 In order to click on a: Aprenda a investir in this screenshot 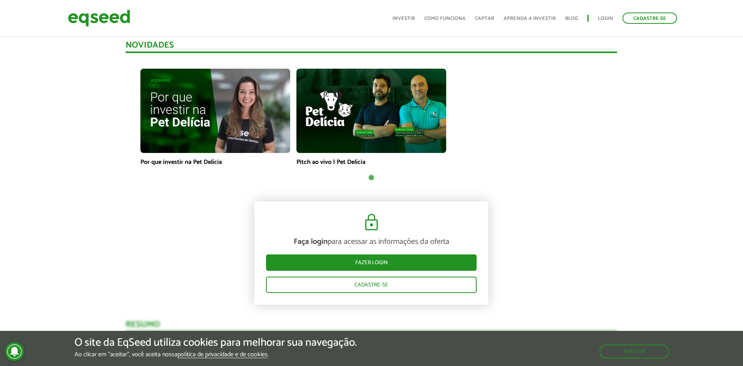, I will do `click(530, 18)`.